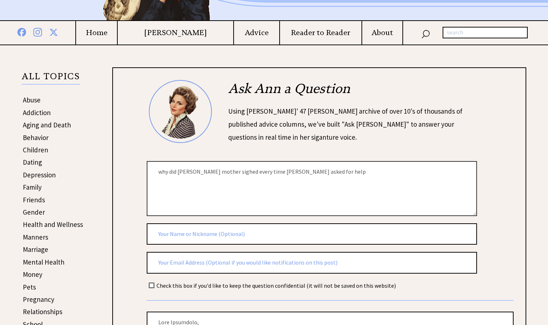  Describe the element at coordinates (382, 33) in the screenshot. I see `h4: About` at that location.